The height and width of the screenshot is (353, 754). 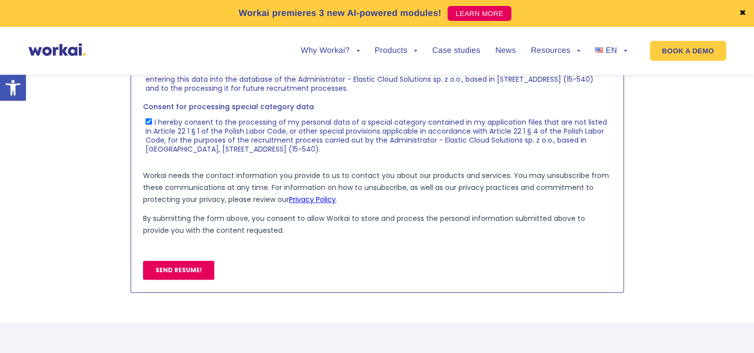 What do you see at coordinates (330, 51) in the screenshot?
I see `a: Why Workai?` at bounding box center [330, 51].